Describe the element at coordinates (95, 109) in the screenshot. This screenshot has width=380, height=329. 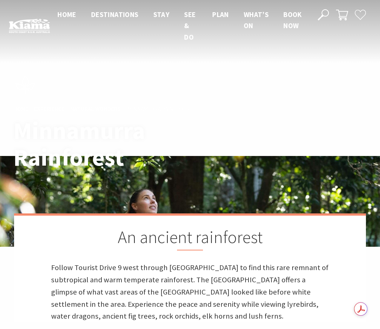
I see `a: Natural Wonders` at that location.